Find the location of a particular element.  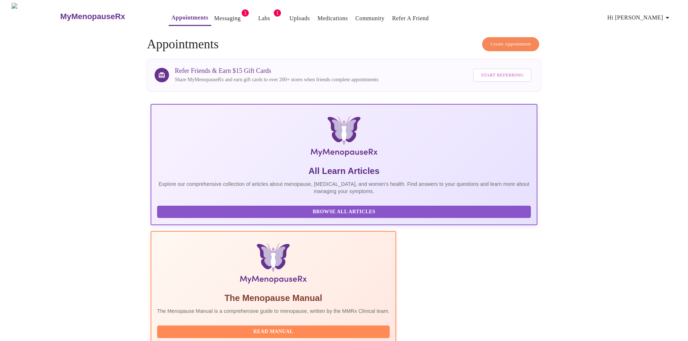

a: Appointments is located at coordinates (190, 18).